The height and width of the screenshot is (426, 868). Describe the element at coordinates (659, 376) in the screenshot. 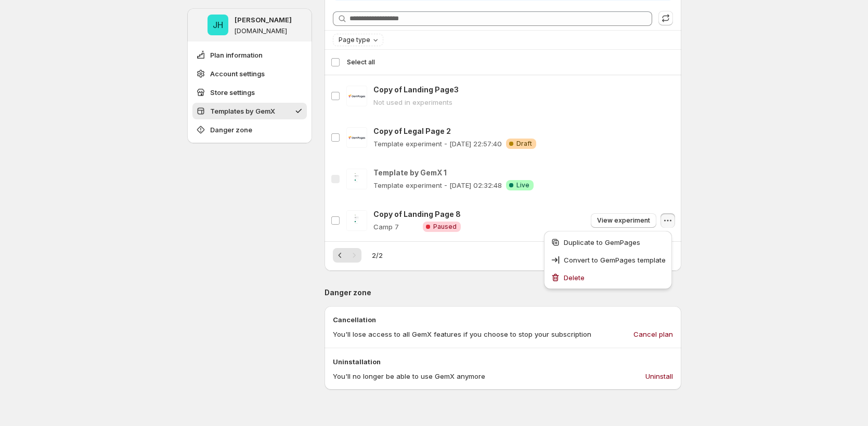

I see `button: Uninstall` at that location.